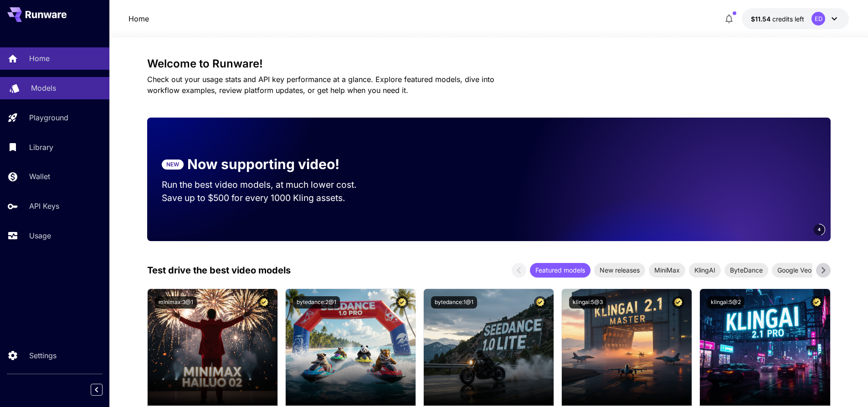  Describe the element at coordinates (268, 198) in the screenshot. I see `p: Save up to $500 for every 1000 Kling assets.` at that location.